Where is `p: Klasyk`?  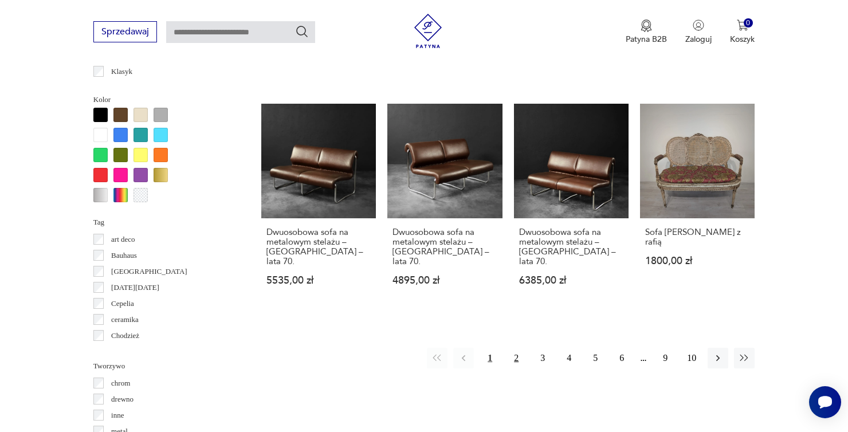
p: Klasyk is located at coordinates (121, 72).